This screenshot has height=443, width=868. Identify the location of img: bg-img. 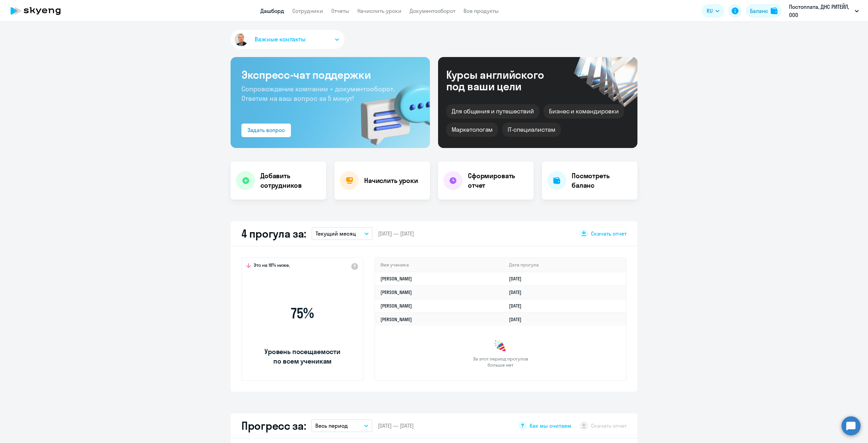
(390, 110).